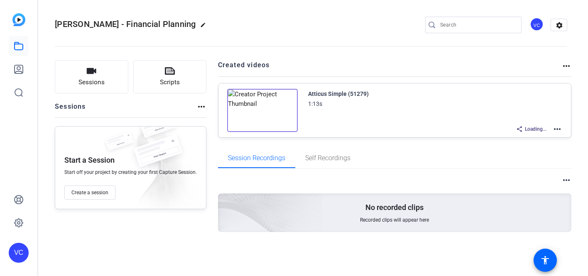 The image size is (588, 276). I want to click on span: Loading..., so click(536, 129).